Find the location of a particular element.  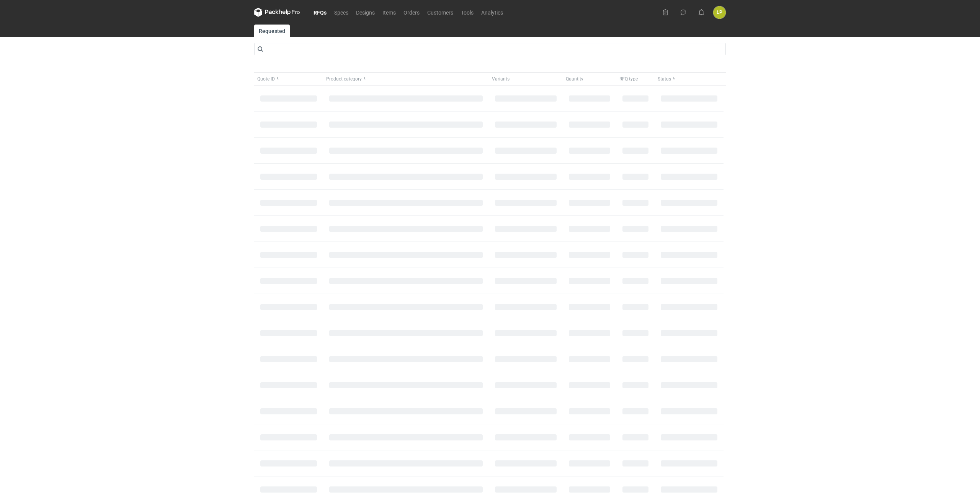

button: Quote ID is located at coordinates (288, 79).